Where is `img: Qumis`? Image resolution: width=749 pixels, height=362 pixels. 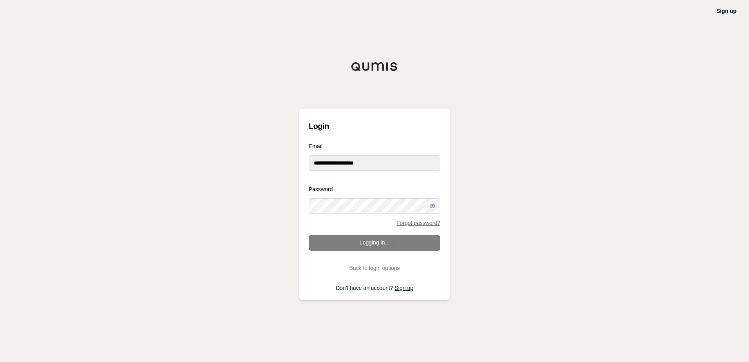 img: Qumis is located at coordinates (374, 67).